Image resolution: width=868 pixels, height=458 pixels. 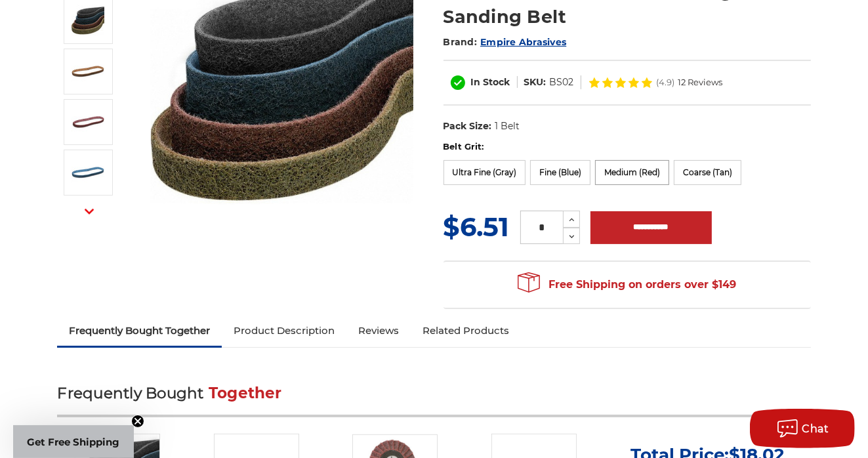 I want to click on dd: BS02, so click(x=562, y=82).